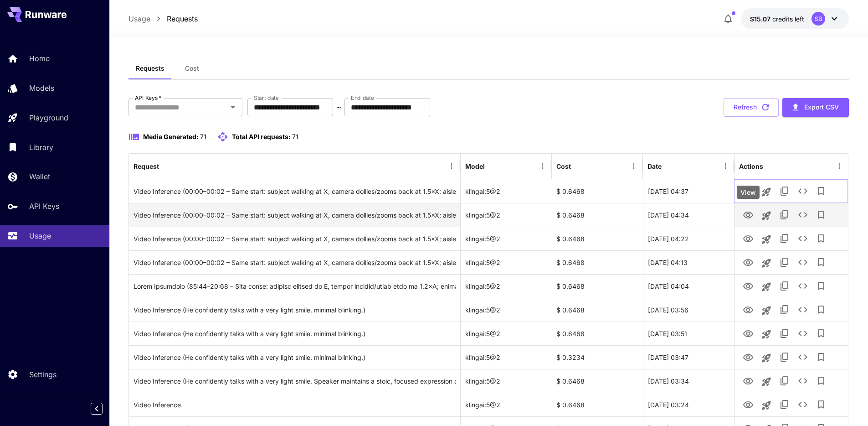  What do you see at coordinates (43, 375) in the screenshot?
I see `p: Settings` at bounding box center [43, 375].